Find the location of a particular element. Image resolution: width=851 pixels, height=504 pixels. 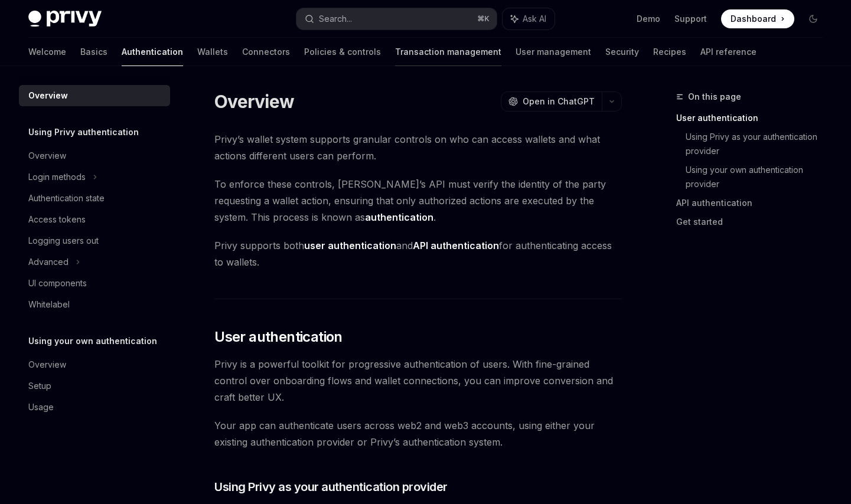

a: Basics is located at coordinates (94, 52).